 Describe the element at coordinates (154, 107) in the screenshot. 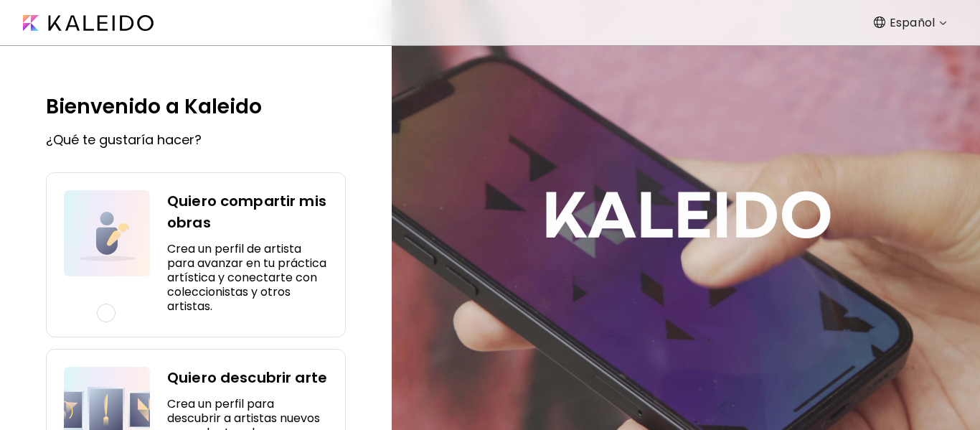

I see `h5: Bienvenido a Kaleido` at that location.